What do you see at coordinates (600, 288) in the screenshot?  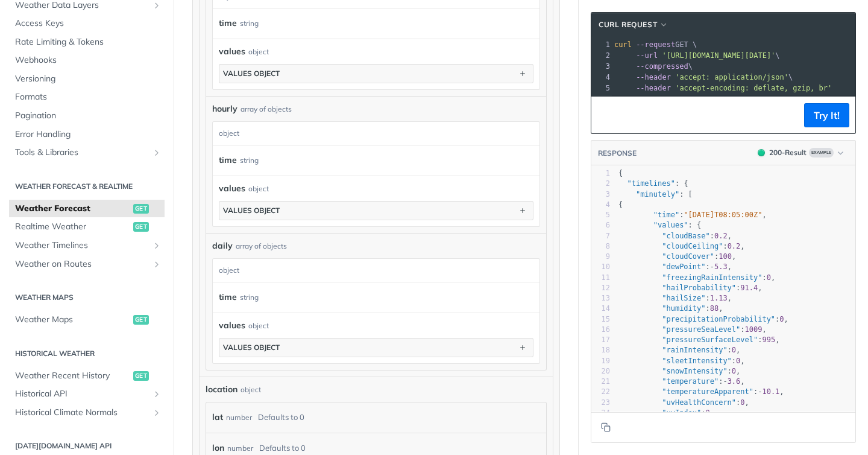 I see `div: 12` at bounding box center [600, 288].